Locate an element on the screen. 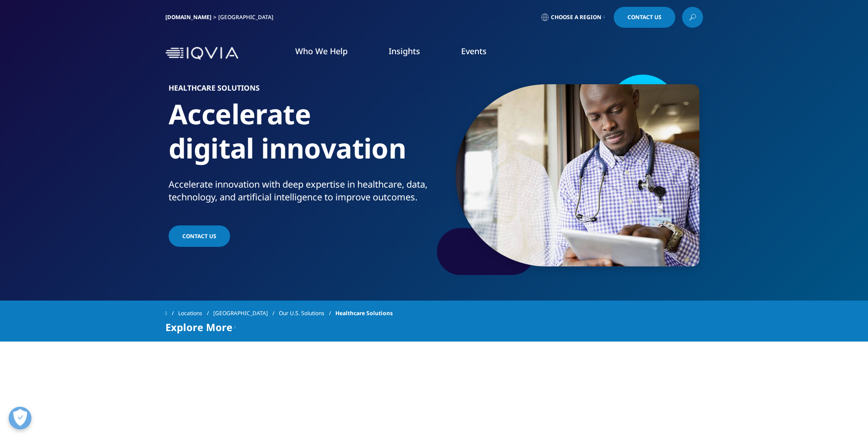  span: Explore More is located at coordinates (199, 327).